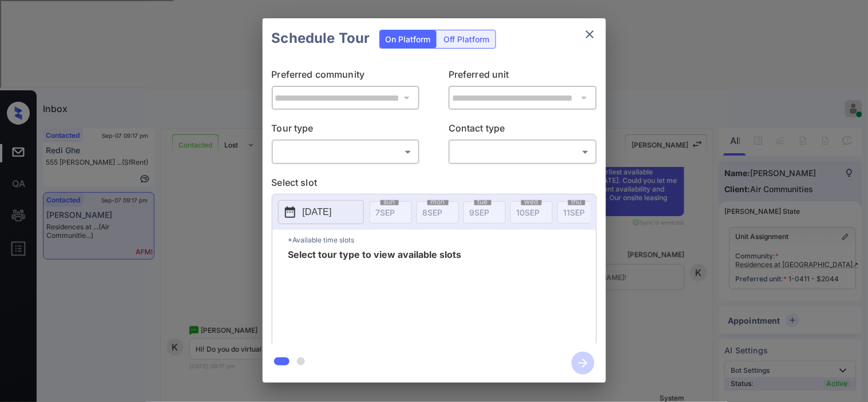 This screenshot has height=402, width=868. I want to click on p: Tour type, so click(346, 130).